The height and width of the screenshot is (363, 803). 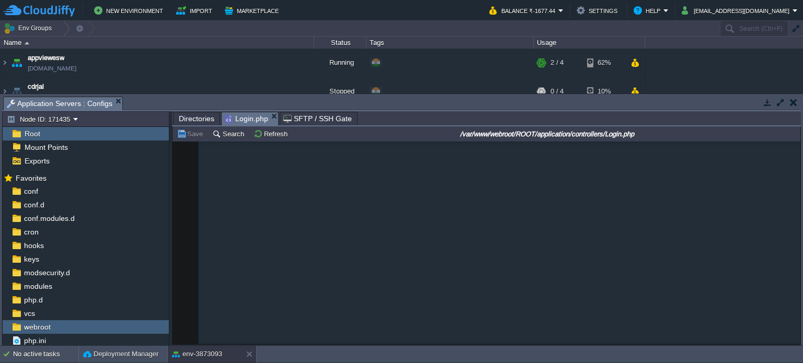 What do you see at coordinates (557, 63) in the screenshot?
I see `div: 2 / 4` at bounding box center [557, 63].